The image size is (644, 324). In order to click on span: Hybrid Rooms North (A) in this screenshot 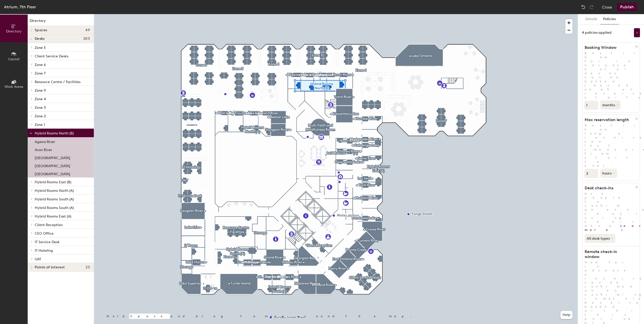, I will do `click(54, 191)`.